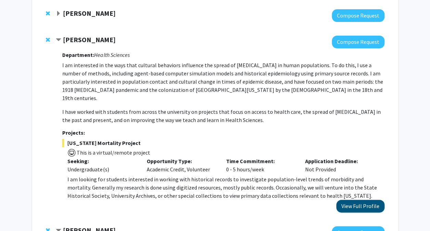  What do you see at coordinates (181, 165) in the screenshot?
I see `div: Academic Credit, Volunteer` at bounding box center [181, 165].